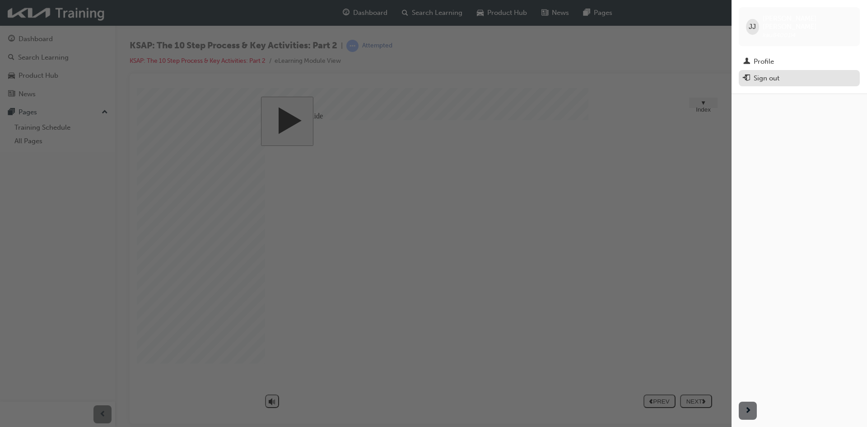  I want to click on div: Profile, so click(763, 61).